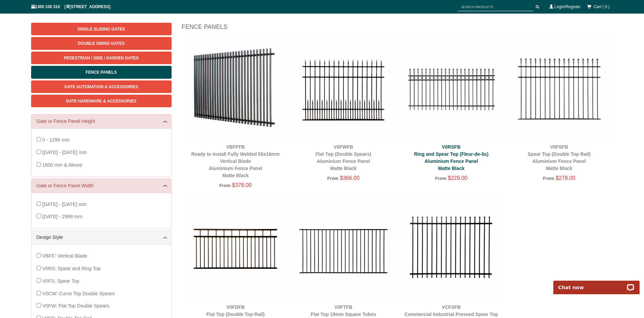 The width and height of the screenshot is (644, 318). I want to click on button: Open LiveChat chat widget, so click(82, 14).